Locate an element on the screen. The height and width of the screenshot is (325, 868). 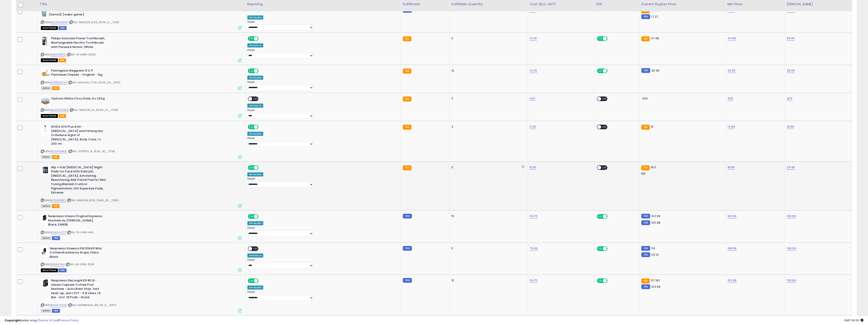
span: 47.98 is located at coordinates (655, 38).